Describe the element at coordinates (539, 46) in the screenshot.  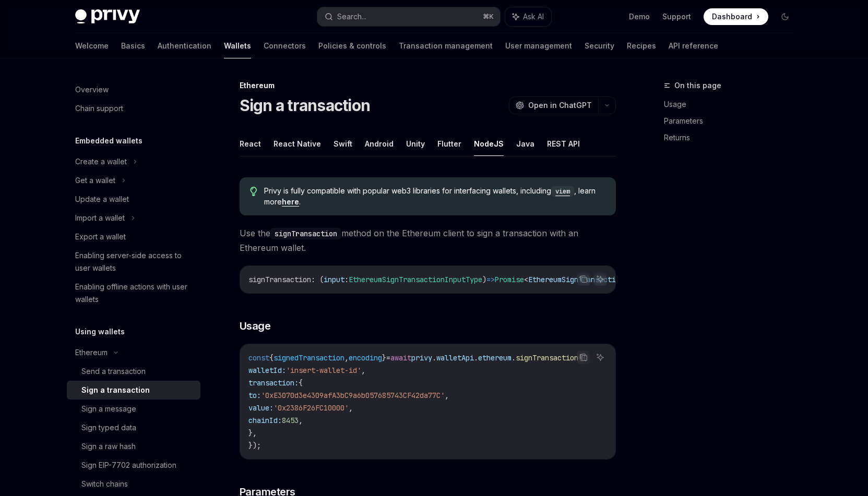
I see `a: User management` at that location.